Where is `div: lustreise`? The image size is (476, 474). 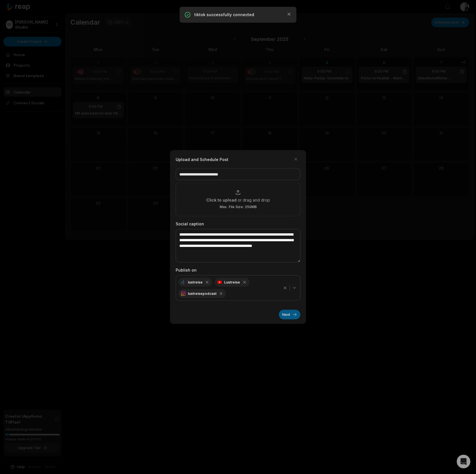
div: lustreise is located at coordinates (195, 282).